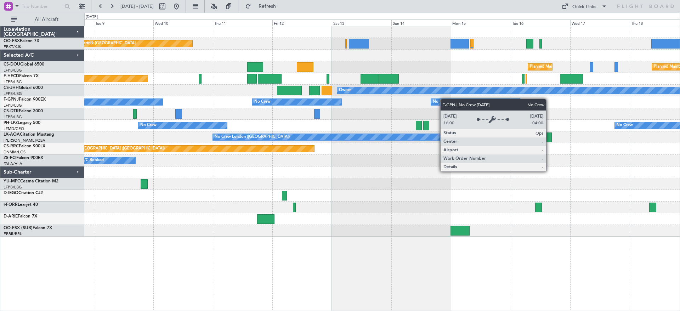 The height and width of the screenshot is (311, 680). I want to click on div: Tue 16, so click(540, 23).